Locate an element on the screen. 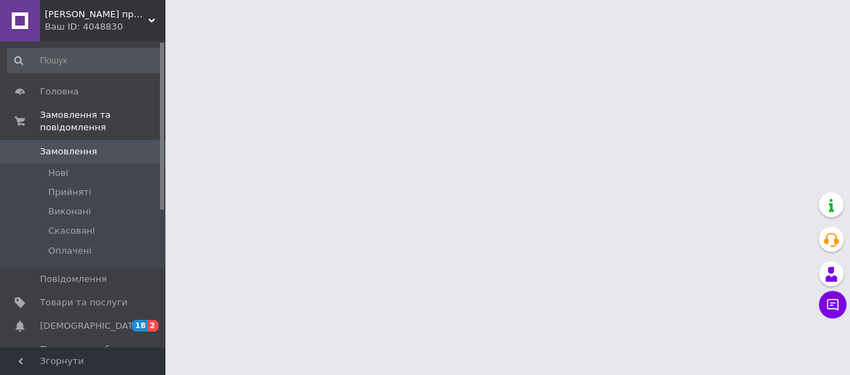 The height and width of the screenshot is (375, 850). span: Головна is located at coordinates (59, 92).